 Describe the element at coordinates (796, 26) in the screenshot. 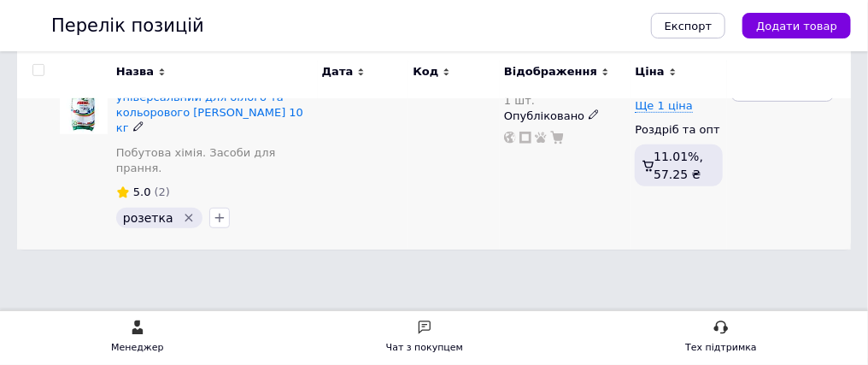

I see `button: Додати товар` at that location.